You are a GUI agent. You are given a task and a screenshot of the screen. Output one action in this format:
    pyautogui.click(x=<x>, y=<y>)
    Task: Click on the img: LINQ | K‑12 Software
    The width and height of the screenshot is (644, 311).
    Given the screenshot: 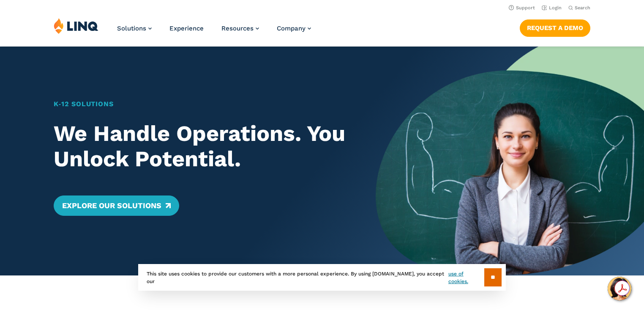 What is the action you would take?
    pyautogui.click(x=76, y=26)
    